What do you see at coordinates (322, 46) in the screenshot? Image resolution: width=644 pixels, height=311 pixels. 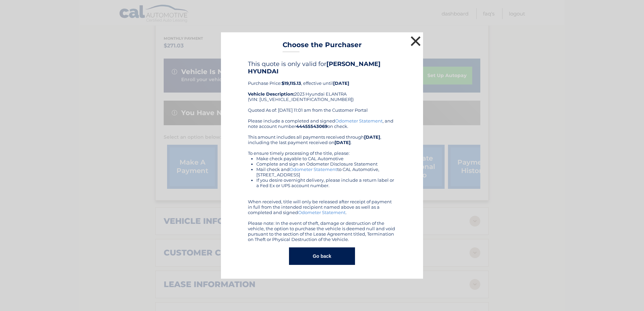 I see `h3: Choose the Purchaser` at bounding box center [322, 46].